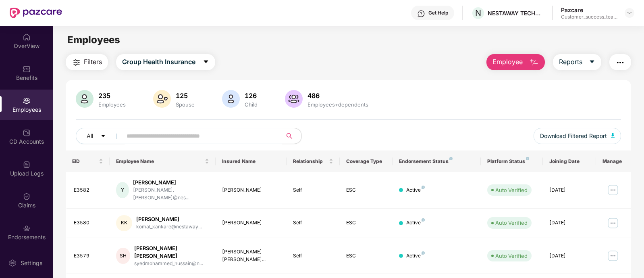 This screenshot has width=644, height=278. Describe the element at coordinates (89, 223) in the screenshot. I see `div: E3580` at that location.